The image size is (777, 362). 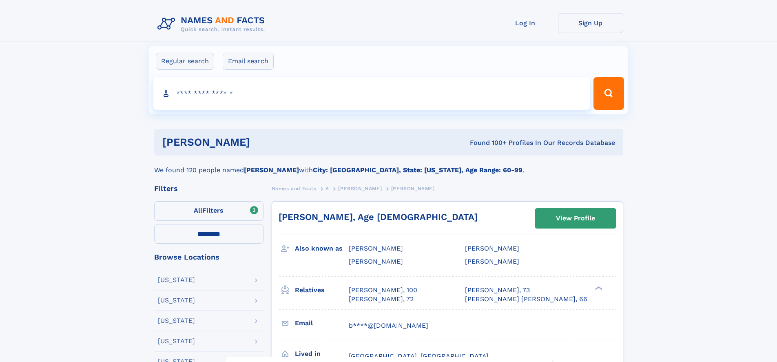 What do you see at coordinates (608, 93) in the screenshot?
I see `button: Search Button` at bounding box center [608, 93].